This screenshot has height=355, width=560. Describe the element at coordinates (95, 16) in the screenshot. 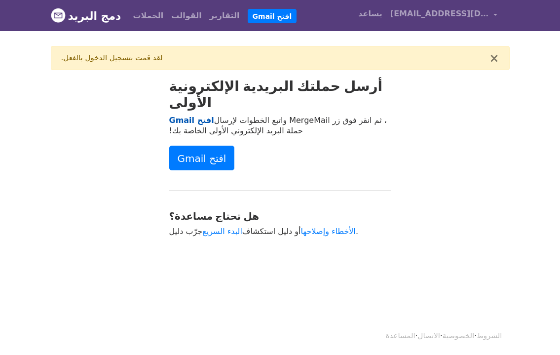

I see `font: دمج البريد` at that location.